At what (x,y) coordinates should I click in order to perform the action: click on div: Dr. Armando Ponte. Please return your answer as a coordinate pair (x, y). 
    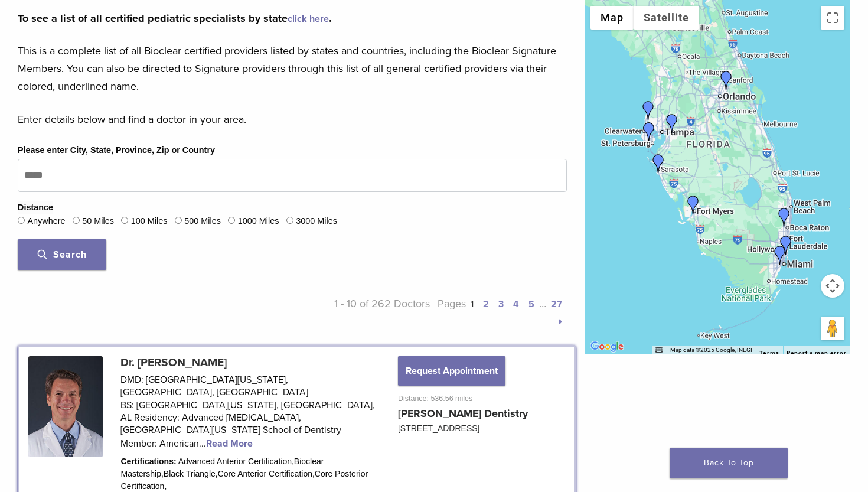
    Looking at the image, I should click on (784, 218).